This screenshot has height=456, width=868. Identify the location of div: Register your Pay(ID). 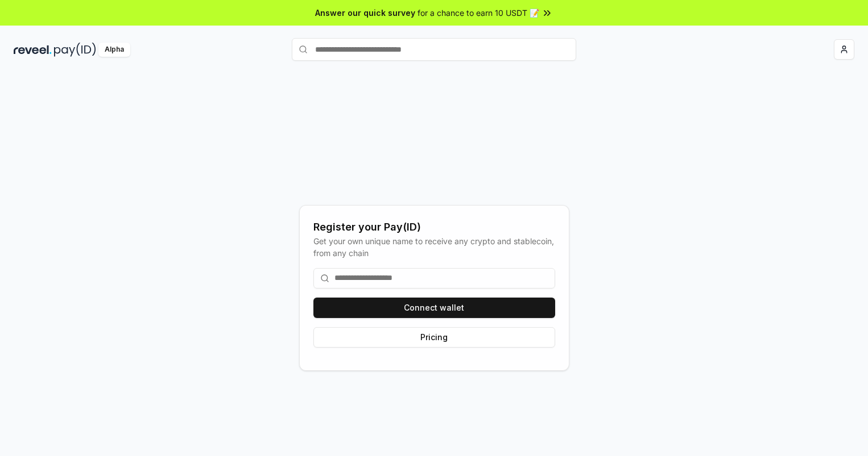
(434, 227).